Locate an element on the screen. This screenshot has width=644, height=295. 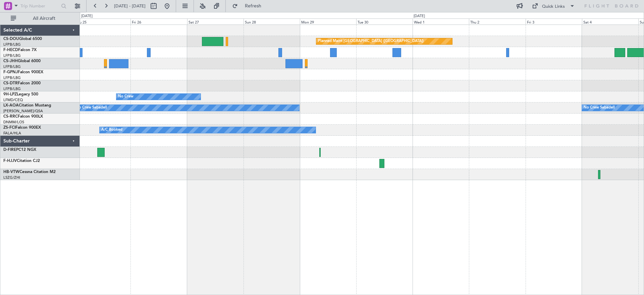
a: FALA/HLA is located at coordinates (12, 133).